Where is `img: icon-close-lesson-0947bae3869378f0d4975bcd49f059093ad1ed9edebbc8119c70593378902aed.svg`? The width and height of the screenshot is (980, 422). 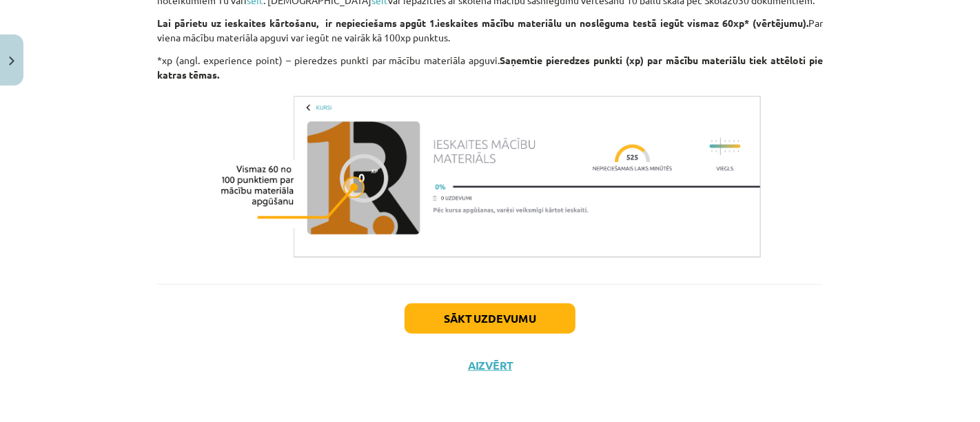 img: icon-close-lesson-0947bae3869378f0d4975bcd49f059093ad1ed9edebbc8119c70593378902aed.svg is located at coordinates (12, 60).